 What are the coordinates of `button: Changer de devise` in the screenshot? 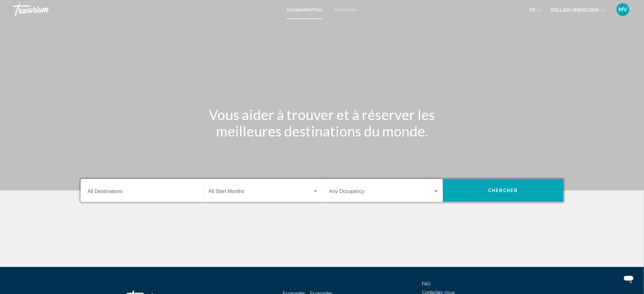 It's located at (578, 10).